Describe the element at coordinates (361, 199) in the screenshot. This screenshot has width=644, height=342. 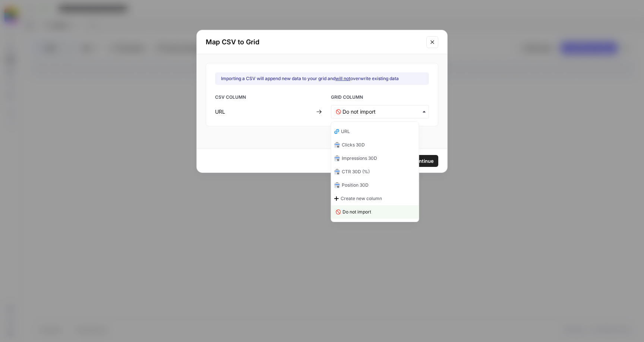
I see `span: Create new column` at that location.